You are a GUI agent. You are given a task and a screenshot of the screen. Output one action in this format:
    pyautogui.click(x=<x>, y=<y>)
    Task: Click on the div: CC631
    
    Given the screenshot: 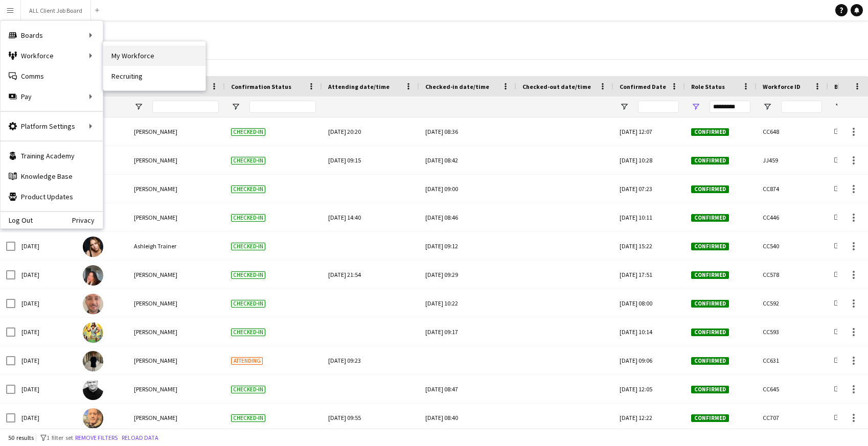 What is the action you would take?
    pyautogui.click(x=793, y=360)
    